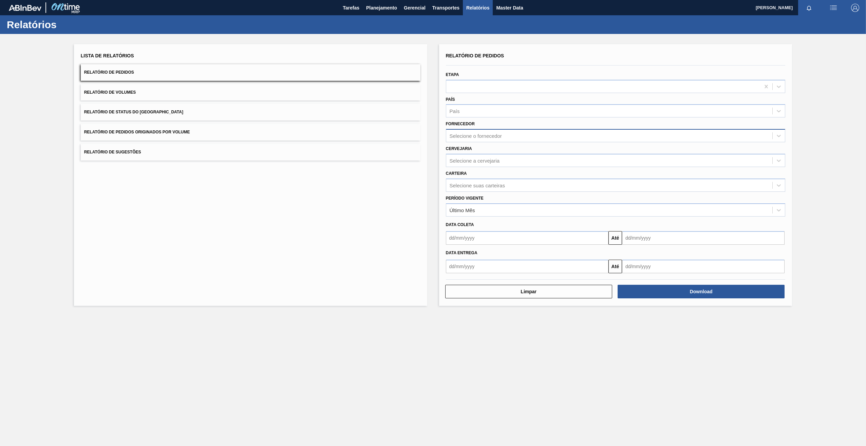 Image resolution: width=866 pixels, height=446 pixels. Describe the element at coordinates (107, 56) in the screenshot. I see `span: Lista de Relatórios` at that location.